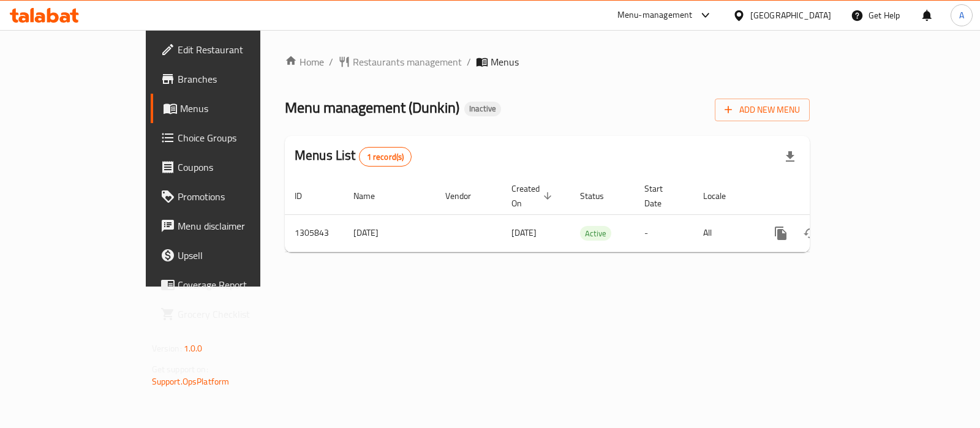 The image size is (980, 428). What do you see at coordinates (230, 256) in the screenshot?
I see `a: Upsell` at bounding box center [230, 256].